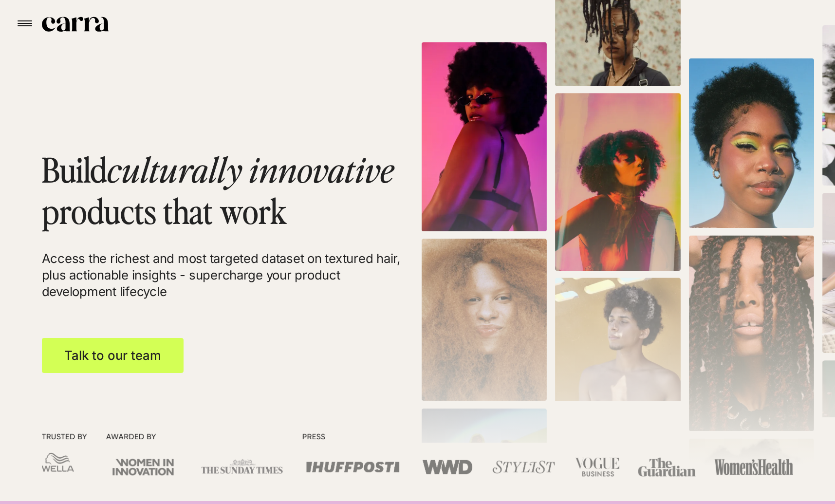  I want to click on span: culturally innovative, so click(250, 168).